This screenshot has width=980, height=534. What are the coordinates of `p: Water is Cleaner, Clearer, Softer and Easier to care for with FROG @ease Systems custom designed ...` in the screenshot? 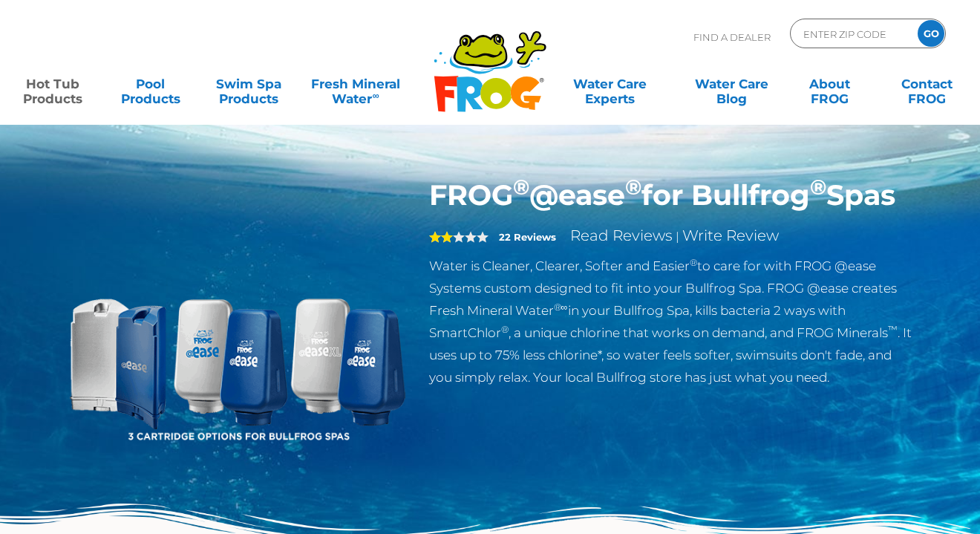 It's located at (671, 321).